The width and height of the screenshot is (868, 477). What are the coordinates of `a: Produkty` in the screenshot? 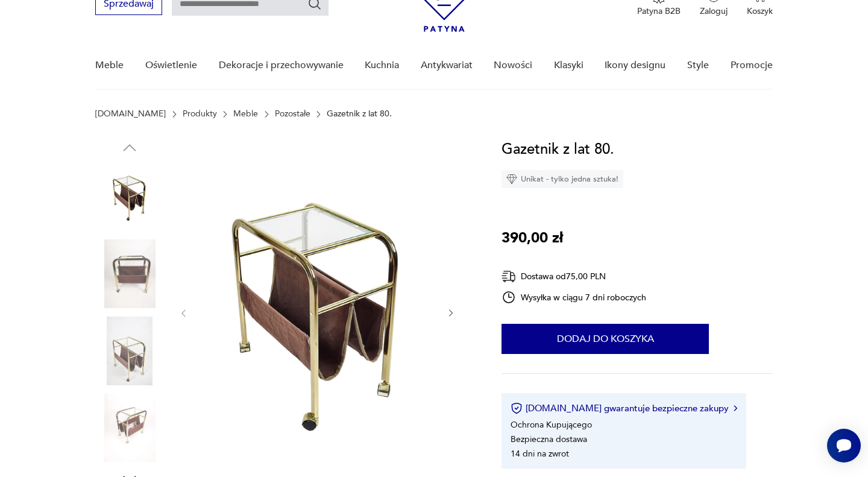 It's located at (199, 114).